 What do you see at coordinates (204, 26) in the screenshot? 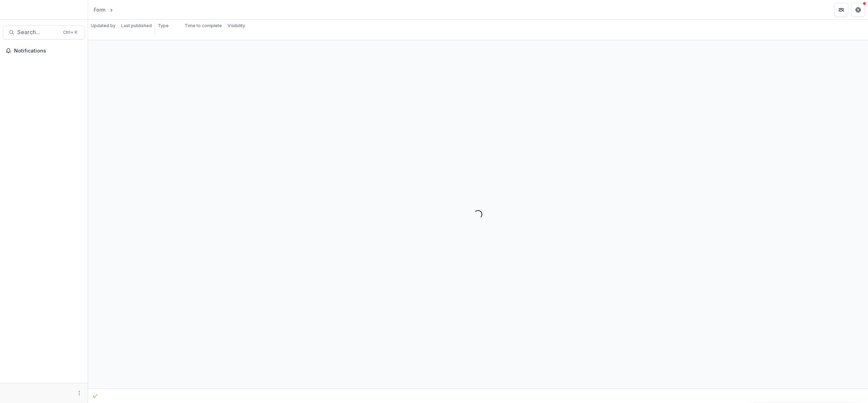
I see `p: Time to complete` at bounding box center [204, 26].